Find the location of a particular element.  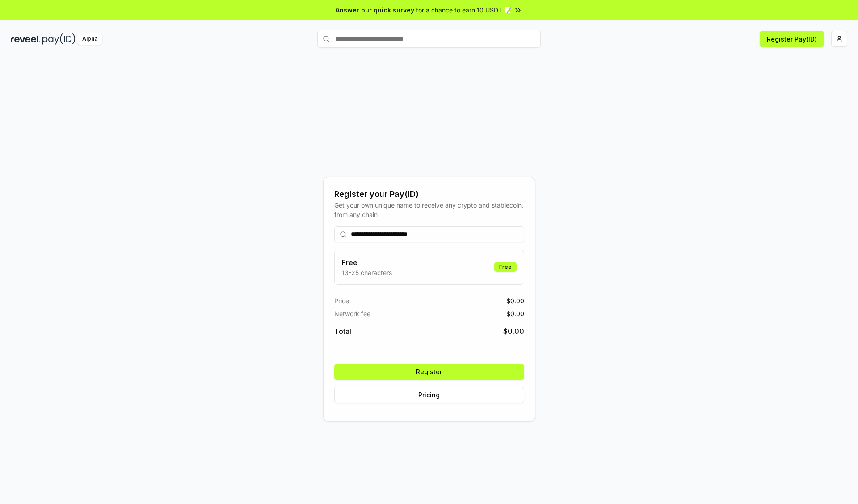

div: Get your own unique name to receive any crypto and stablecoin, from any chain is located at coordinates (429, 210).